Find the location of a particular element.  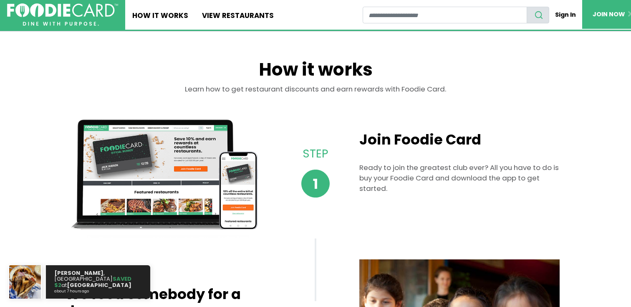

p: Step is located at coordinates (316, 154).